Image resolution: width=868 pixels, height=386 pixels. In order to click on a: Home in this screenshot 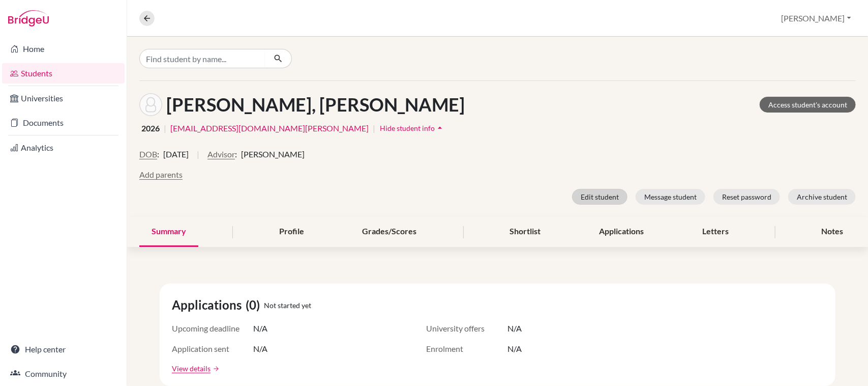, I will do `click(63, 49)`.